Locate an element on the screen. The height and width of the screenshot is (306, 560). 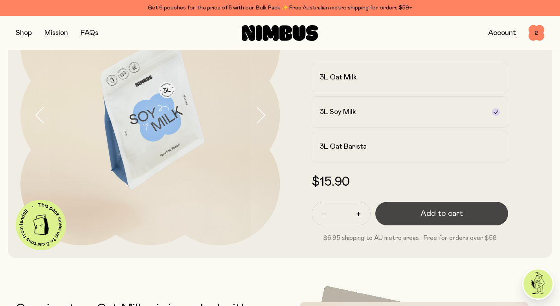
a: FAQs is located at coordinates (89, 33).